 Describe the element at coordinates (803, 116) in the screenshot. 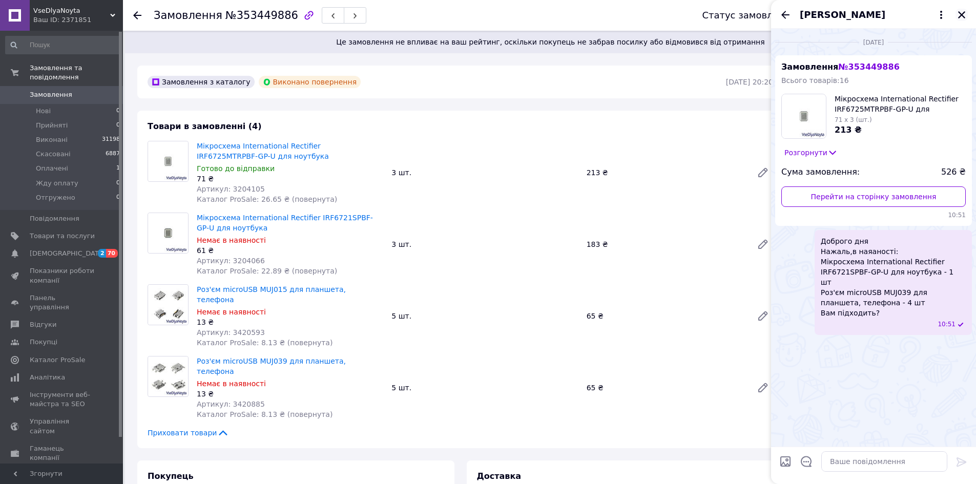

I see `img: 3422066602_w100_h100_mikroshema-international-rectifier.jpg` at that location.